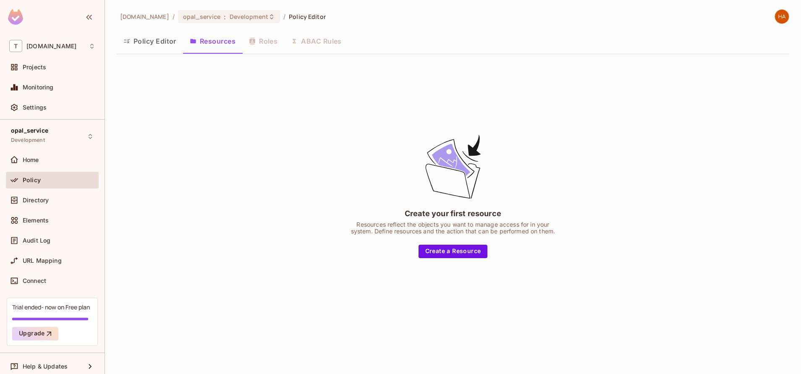  I want to click on div: Trial ended- now on Free plan, so click(51, 307).